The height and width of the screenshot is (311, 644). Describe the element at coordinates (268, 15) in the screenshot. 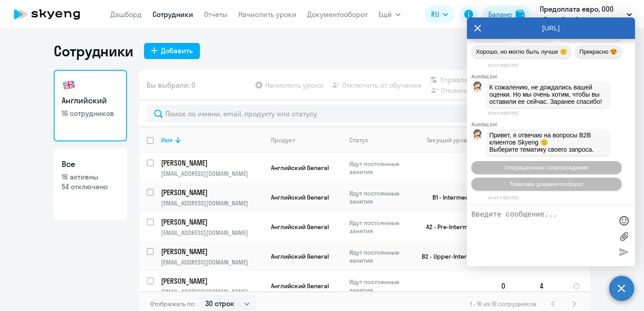

I see `a: Начислить уроки` at that location.